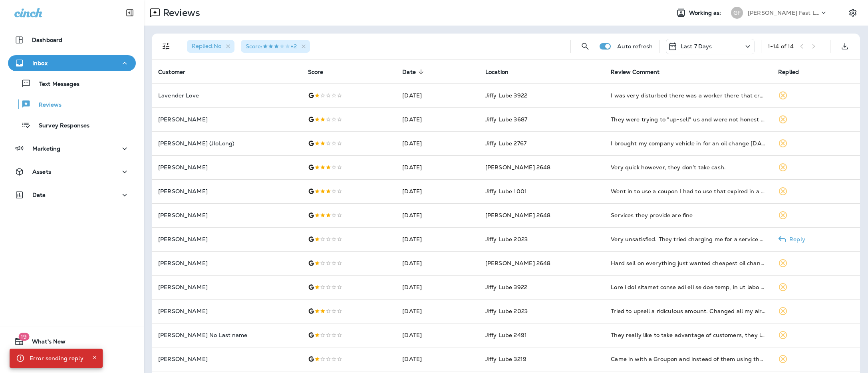 This screenshot has width=868, height=373. Describe the element at coordinates (688, 144) in the screenshot. I see `div: I brought my company vehicle in for an oil change today and the service was friendly and quick. M...` at that location.